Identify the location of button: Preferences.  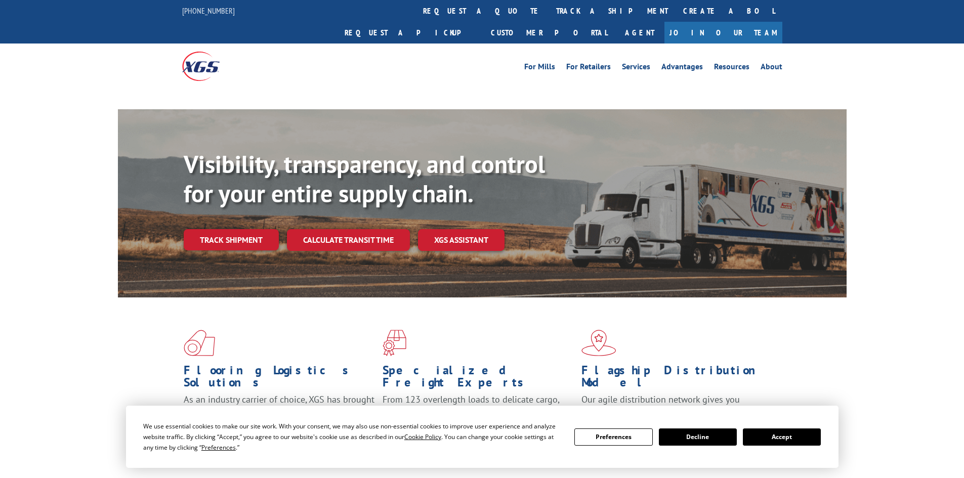
(613, 437).